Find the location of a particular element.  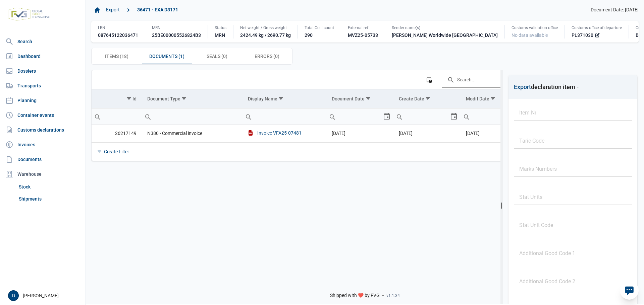

a: Dossiers is located at coordinates (42, 71).